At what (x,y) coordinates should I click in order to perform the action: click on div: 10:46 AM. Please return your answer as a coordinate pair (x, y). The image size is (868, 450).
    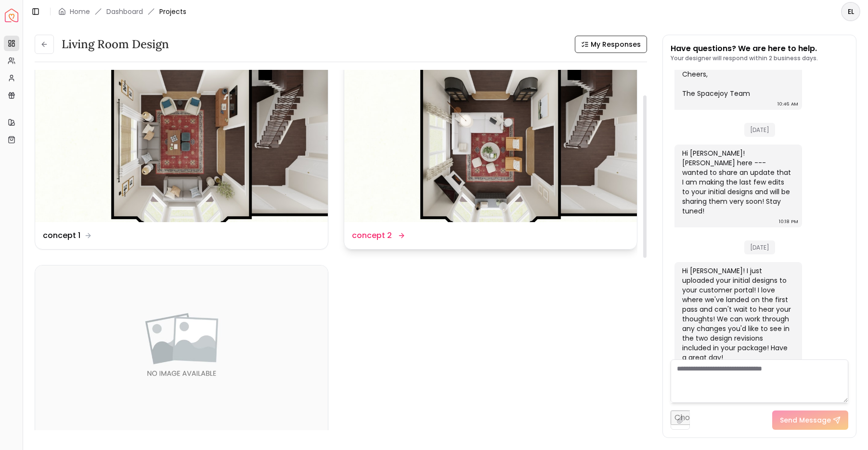
    Looking at the image, I should click on (788, 104).